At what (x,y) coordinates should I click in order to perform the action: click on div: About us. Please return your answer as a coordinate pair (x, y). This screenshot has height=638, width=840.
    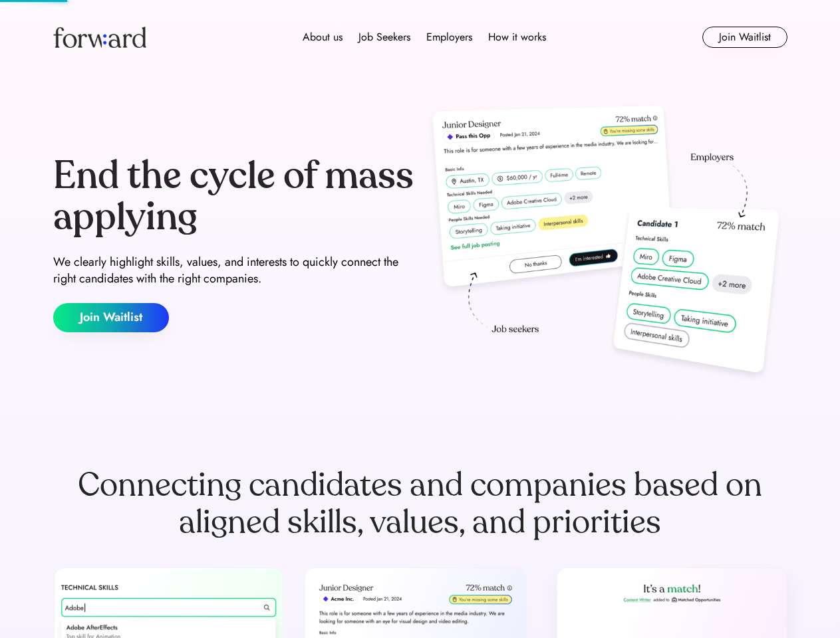
    Looking at the image, I should click on (322, 37).